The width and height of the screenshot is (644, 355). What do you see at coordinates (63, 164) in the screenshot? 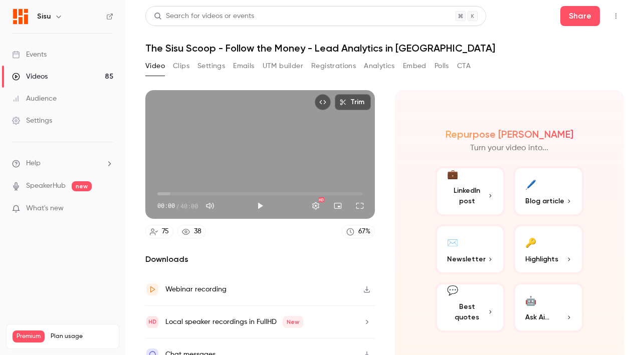
I see `li: help-dropdown-opener` at bounding box center [63, 164].